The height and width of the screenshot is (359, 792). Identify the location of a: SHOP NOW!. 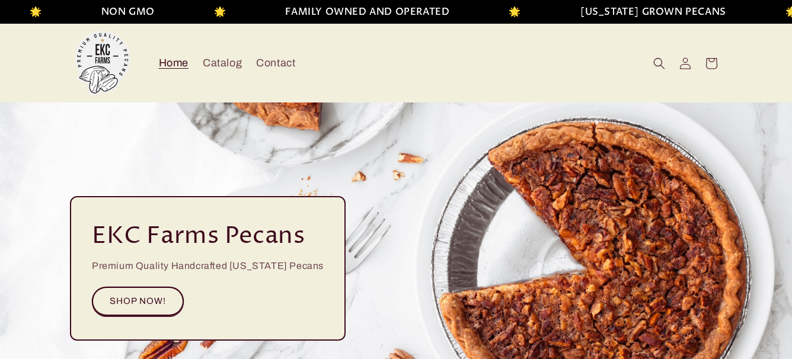
(137, 301).